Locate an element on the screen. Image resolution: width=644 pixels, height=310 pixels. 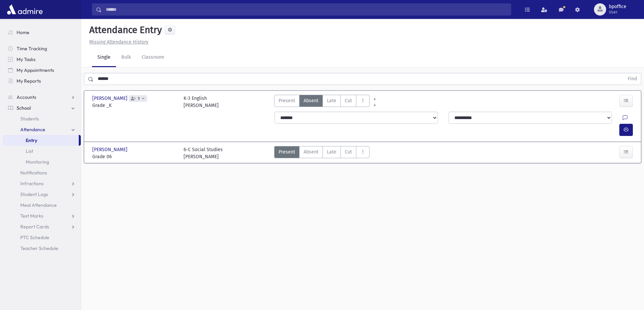
a: Report Cards is located at coordinates (42, 227).